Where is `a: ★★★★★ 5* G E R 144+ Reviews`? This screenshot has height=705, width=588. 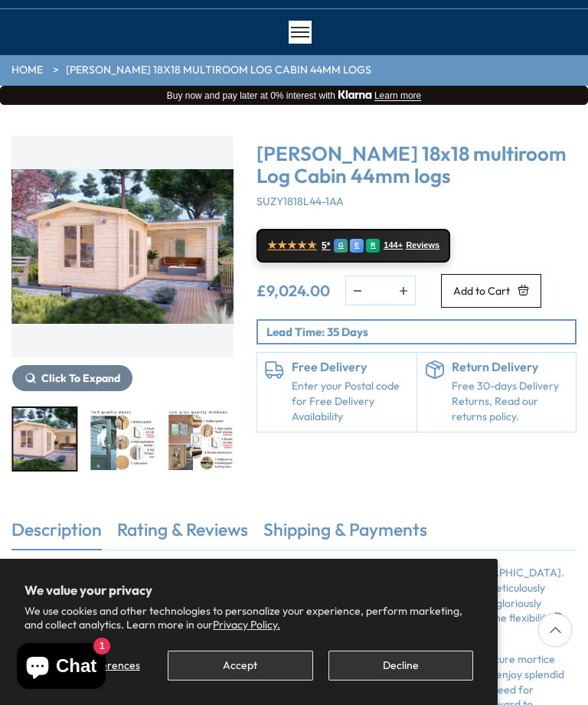 a: ★★★★★ 5* G E R 144+ Reviews is located at coordinates (353, 246).